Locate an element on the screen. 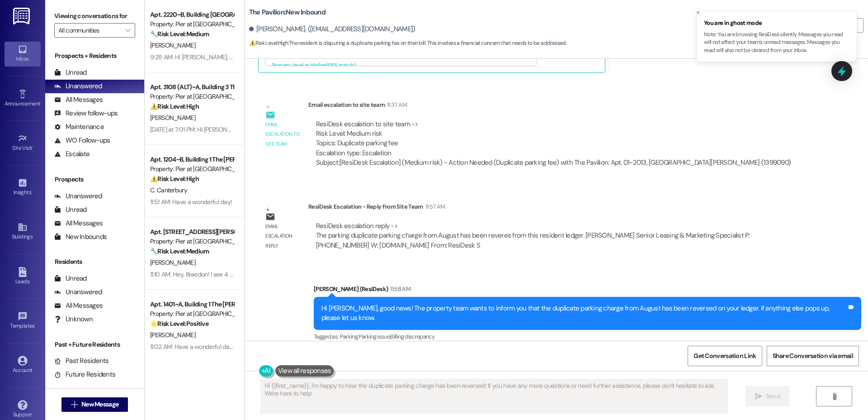 The width and height of the screenshot is (868, 420). a: Buildings is located at coordinates (23, 232).